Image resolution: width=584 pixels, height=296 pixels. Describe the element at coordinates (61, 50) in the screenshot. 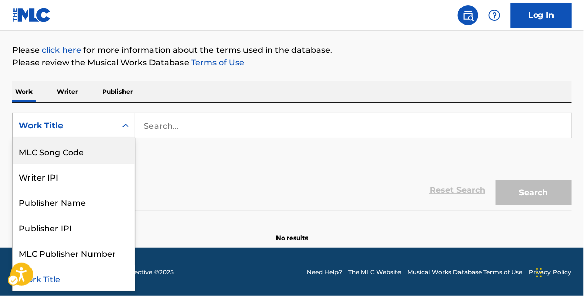

I see `a: Music industry terminology | mechanical licensing collective` at that location.